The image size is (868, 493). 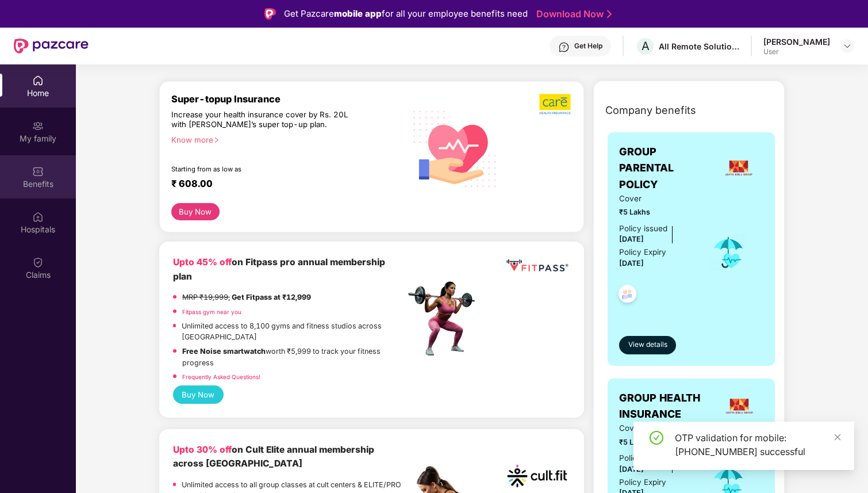 What do you see at coordinates (555, 104) in the screenshot?
I see `img: b5dec4f62d2307b9de63beb79f102df3.png` at bounding box center [555, 104].